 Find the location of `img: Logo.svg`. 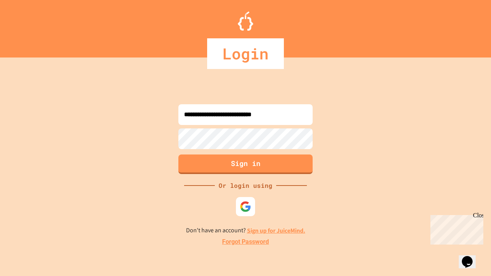

img: Logo.svg is located at coordinates (246, 21).